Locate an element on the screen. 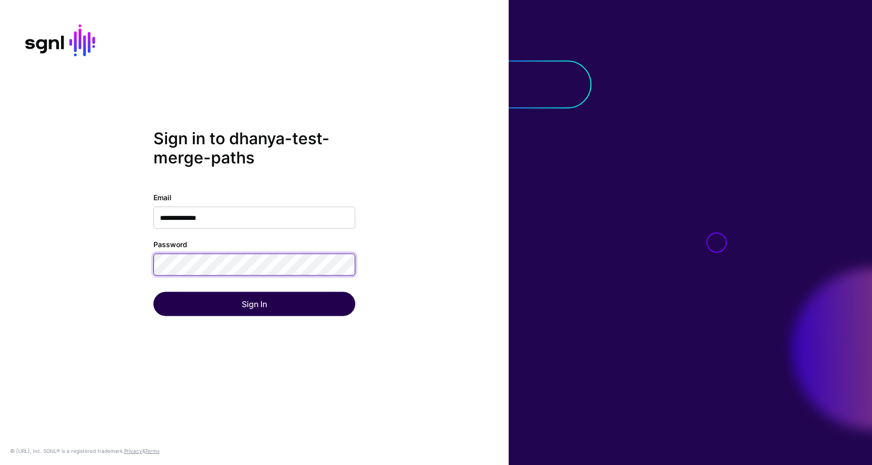 The height and width of the screenshot is (465, 872). label: Email is located at coordinates (163, 197).